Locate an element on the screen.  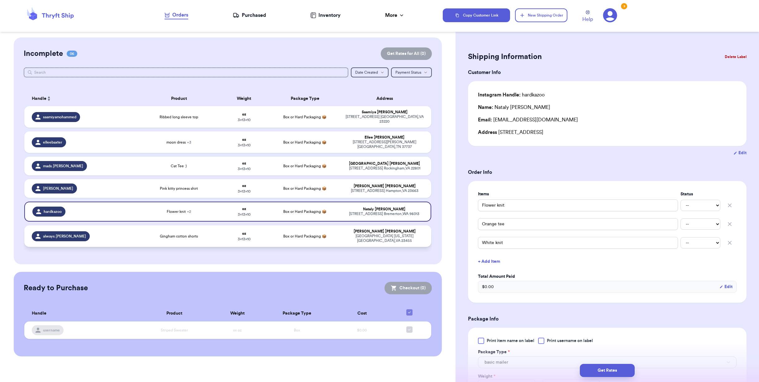
span: + 3 is located at coordinates (189, 142).